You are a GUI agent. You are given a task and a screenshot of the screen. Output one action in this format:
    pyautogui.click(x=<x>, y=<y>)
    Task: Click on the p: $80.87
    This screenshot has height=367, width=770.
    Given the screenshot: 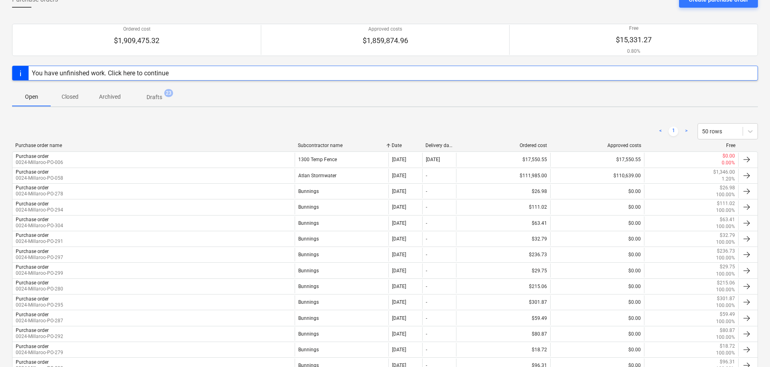 What is the action you would take?
    pyautogui.click(x=727, y=330)
    